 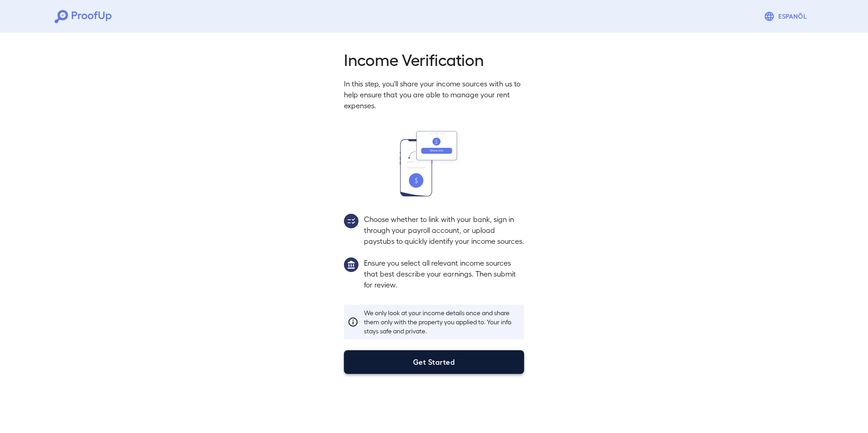 I want to click on h2: Income Verification, so click(x=434, y=59).